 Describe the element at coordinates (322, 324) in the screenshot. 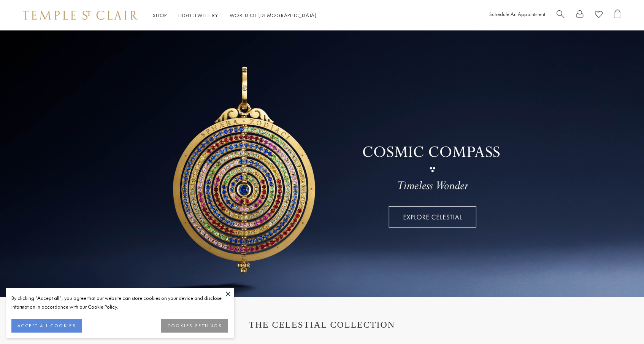

I see `h1: THE CELESTIAL COLLECTION` at that location.